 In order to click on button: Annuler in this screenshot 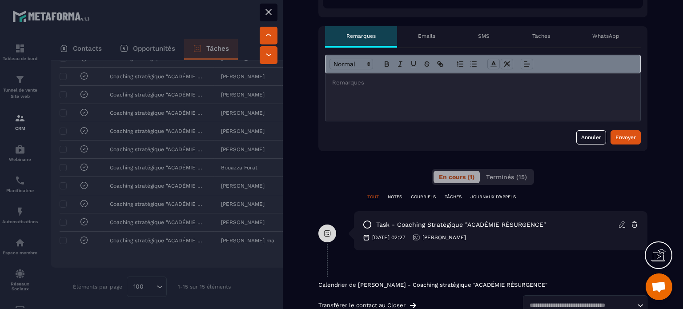, I will do `click(591, 137)`.